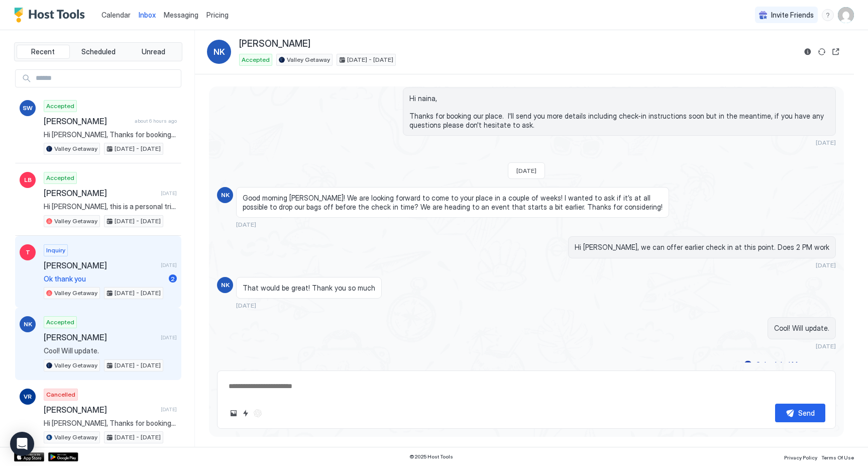  Describe the element at coordinates (28, 108) in the screenshot. I see `span: SW` at that location.